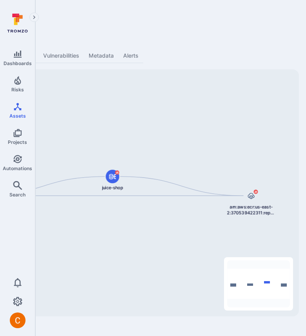  Describe the element at coordinates (18, 320) in the screenshot. I see `div: Camilo Rivera` at that location.